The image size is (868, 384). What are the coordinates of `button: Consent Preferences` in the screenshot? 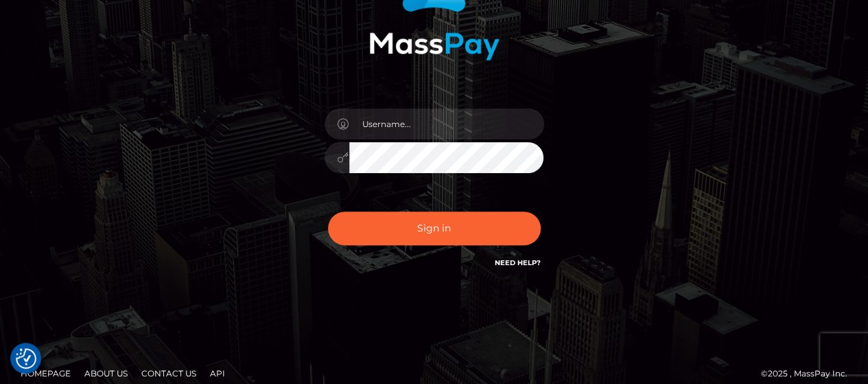 It's located at (26, 359).